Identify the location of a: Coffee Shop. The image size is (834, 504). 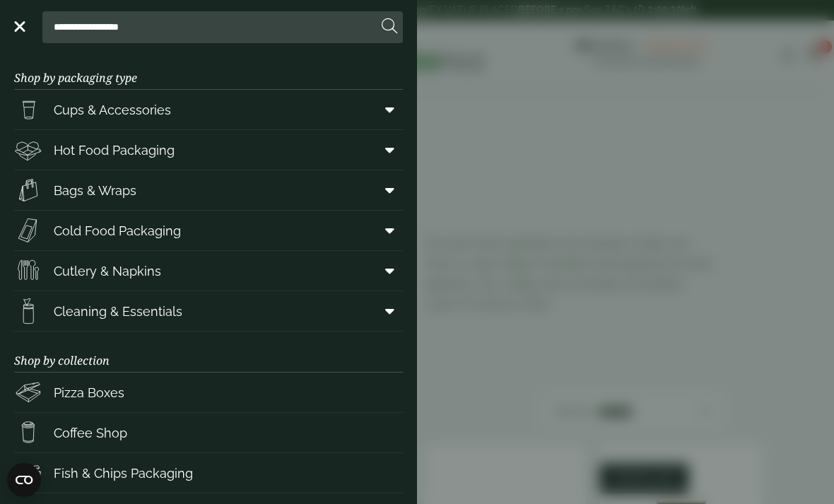
(208, 432).